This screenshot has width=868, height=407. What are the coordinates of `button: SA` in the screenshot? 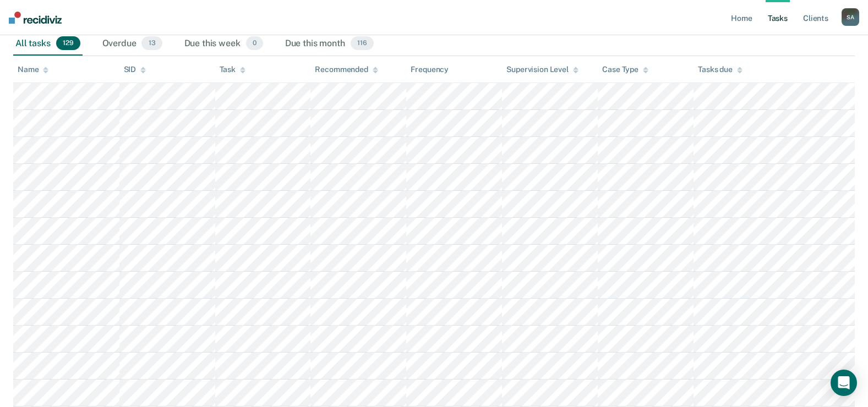 It's located at (850, 17).